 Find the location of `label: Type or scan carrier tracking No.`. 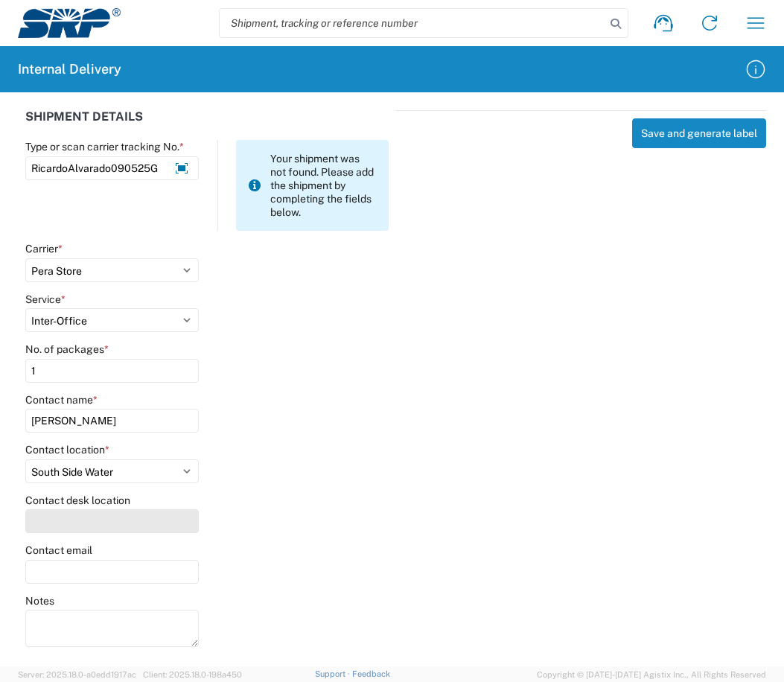

label: Type or scan carrier tracking No. is located at coordinates (104, 147).